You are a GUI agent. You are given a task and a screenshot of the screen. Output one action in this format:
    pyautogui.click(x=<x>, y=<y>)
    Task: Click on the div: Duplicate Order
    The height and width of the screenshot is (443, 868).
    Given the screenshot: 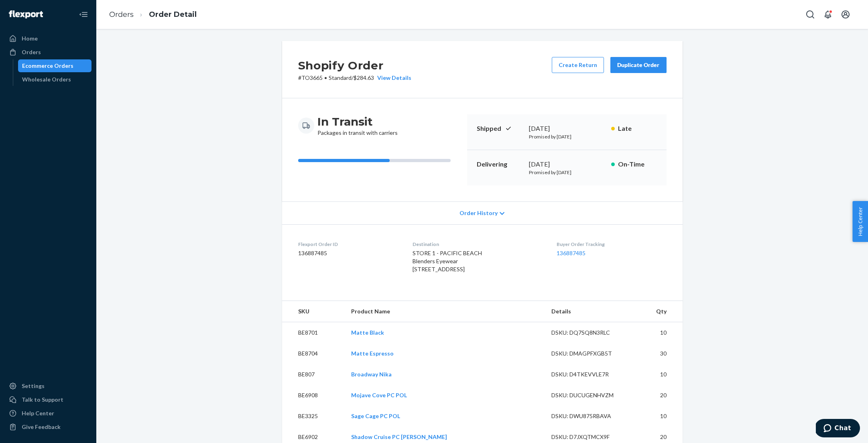 What is the action you would take?
    pyautogui.click(x=638, y=65)
    